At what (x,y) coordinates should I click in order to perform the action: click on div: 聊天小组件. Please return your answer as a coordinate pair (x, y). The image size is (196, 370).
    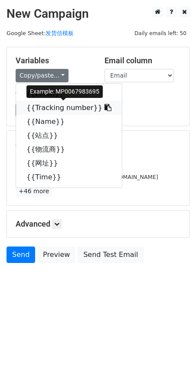
    Looking at the image, I should click on (174, 350).